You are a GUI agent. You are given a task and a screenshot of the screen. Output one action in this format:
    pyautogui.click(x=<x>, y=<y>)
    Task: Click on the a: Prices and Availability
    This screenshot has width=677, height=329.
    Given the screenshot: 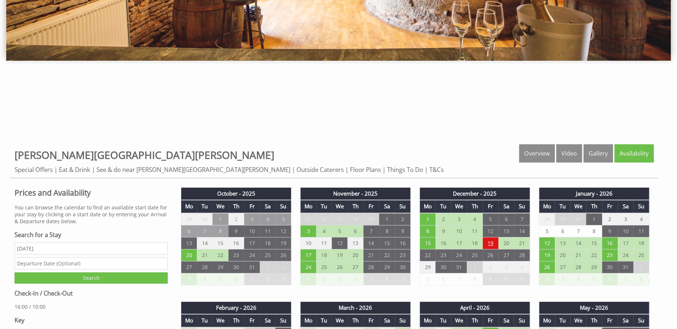 What is the action you would take?
    pyautogui.click(x=91, y=193)
    